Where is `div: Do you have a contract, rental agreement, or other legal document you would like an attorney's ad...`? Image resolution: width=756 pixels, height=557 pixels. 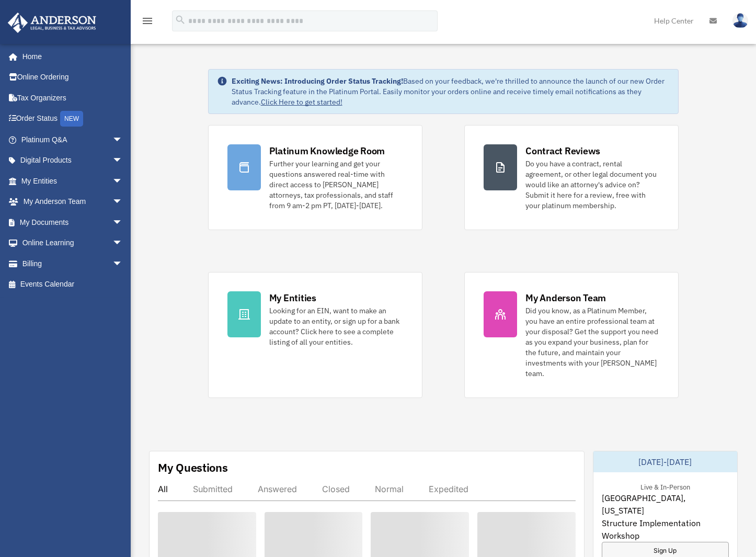 div: Do you have a contract, rental agreement, or other legal document you would like an attorney's ad... is located at coordinates (592, 184).